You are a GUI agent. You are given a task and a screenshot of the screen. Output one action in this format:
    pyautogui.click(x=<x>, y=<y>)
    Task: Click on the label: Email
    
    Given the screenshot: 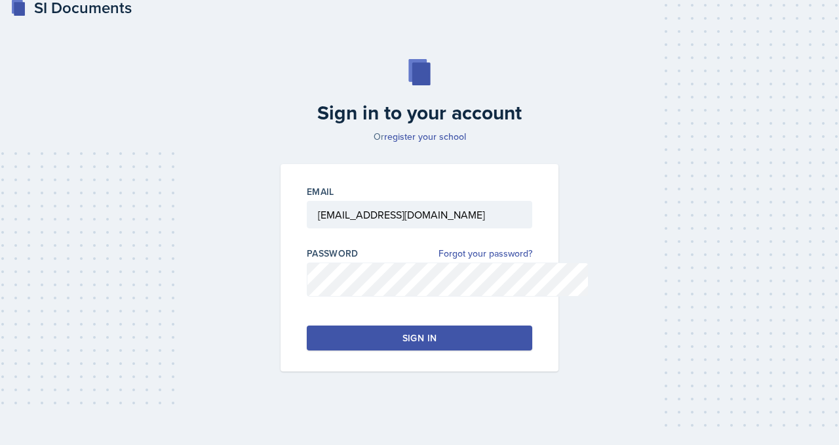 What is the action you would take?
    pyautogui.click(x=321, y=191)
    